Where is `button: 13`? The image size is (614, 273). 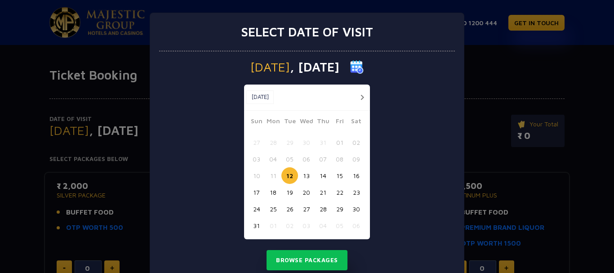
button: 13 is located at coordinates (306, 175).